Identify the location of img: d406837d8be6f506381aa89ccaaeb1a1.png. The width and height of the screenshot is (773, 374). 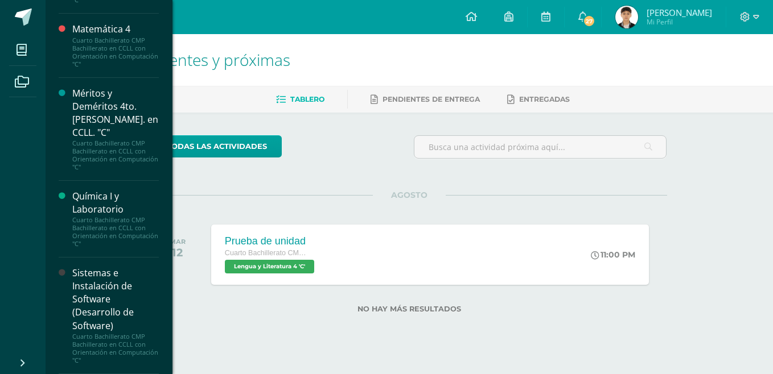
(627, 17).